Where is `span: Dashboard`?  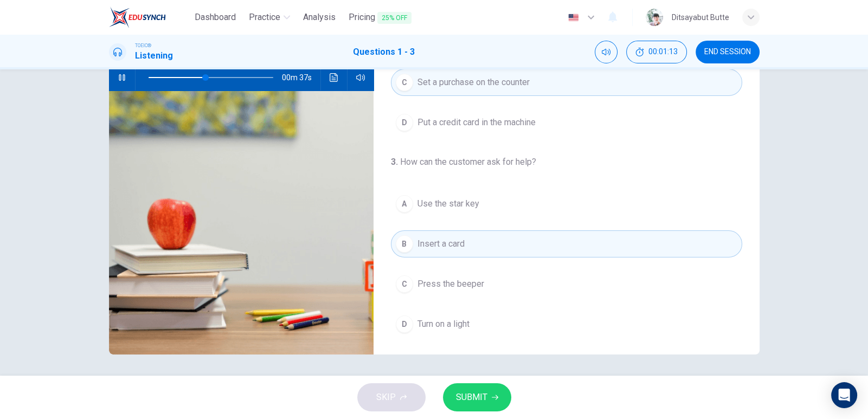 span: Dashboard is located at coordinates (215, 17).